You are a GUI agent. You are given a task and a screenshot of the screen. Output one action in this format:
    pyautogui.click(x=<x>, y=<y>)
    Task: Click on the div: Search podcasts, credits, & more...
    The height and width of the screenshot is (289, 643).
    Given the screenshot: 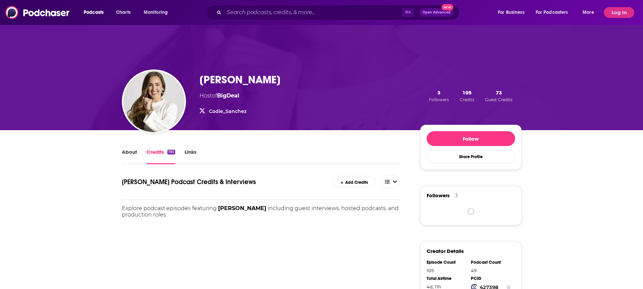 What is the action you would take?
    pyautogui.click(x=339, y=12)
    